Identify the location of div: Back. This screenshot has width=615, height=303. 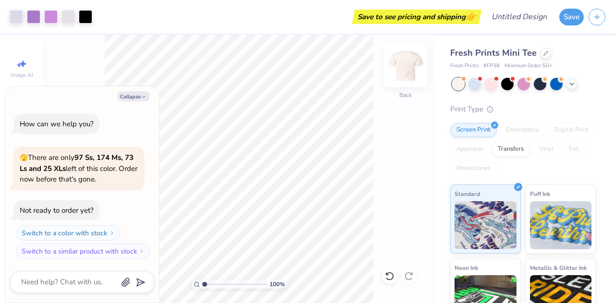
(406, 95).